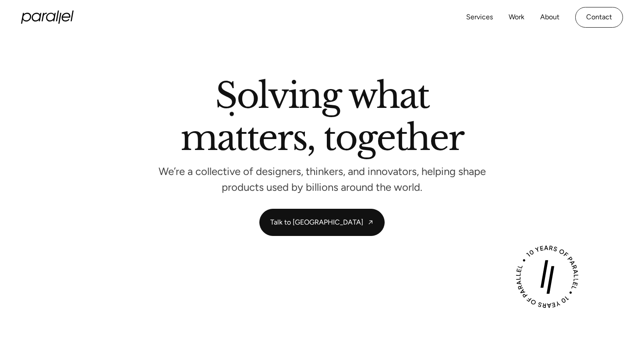 The width and height of the screenshot is (644, 350). I want to click on p: We’re a collective of designers, thinkers, and innovators, helping shape products used by billion..., so click(322, 179).